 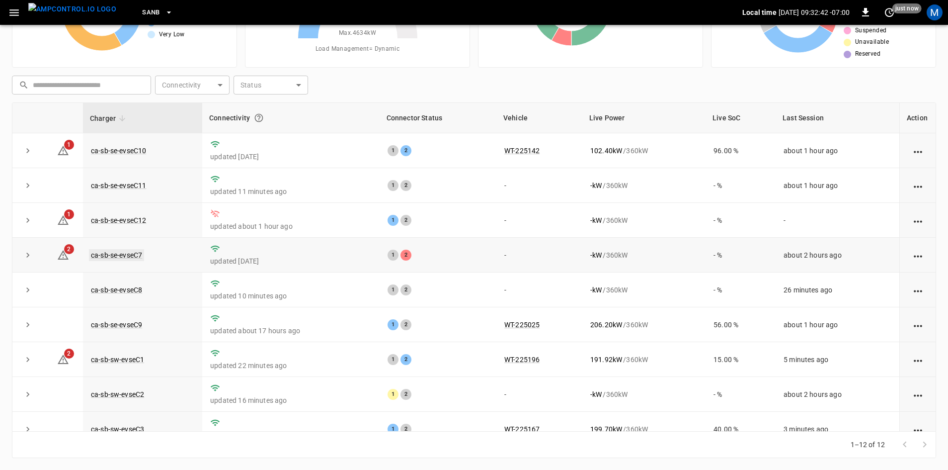 What do you see at coordinates (741, 151) in the screenshot?
I see `td: 96.00 %` at bounding box center [741, 151].